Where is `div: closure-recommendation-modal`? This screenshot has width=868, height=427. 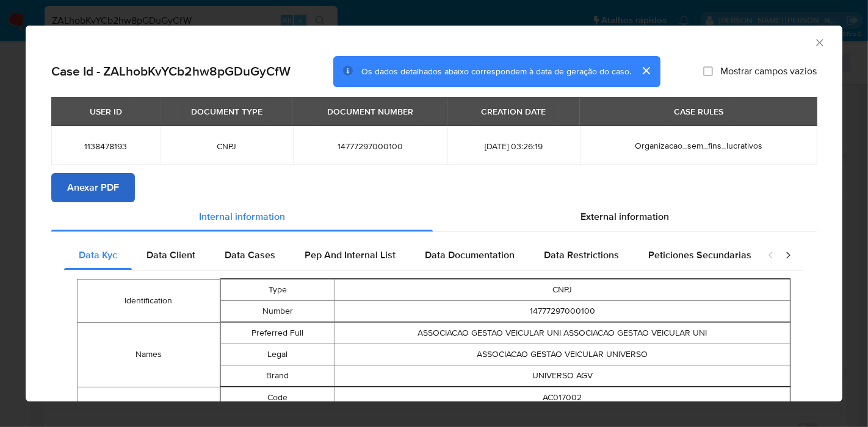
div: closure-recommendation-modal is located at coordinates (434, 213).